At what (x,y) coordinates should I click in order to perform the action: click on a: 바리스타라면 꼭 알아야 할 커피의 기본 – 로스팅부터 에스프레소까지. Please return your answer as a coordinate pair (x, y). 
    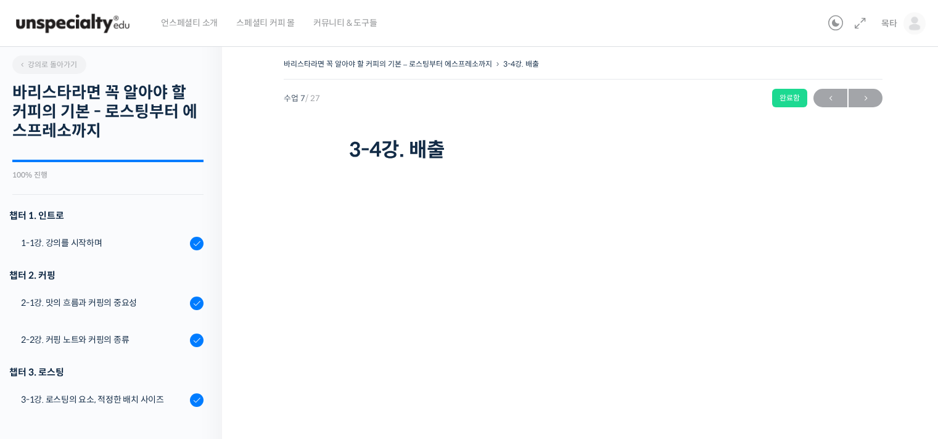
    Looking at the image, I should click on (388, 64).